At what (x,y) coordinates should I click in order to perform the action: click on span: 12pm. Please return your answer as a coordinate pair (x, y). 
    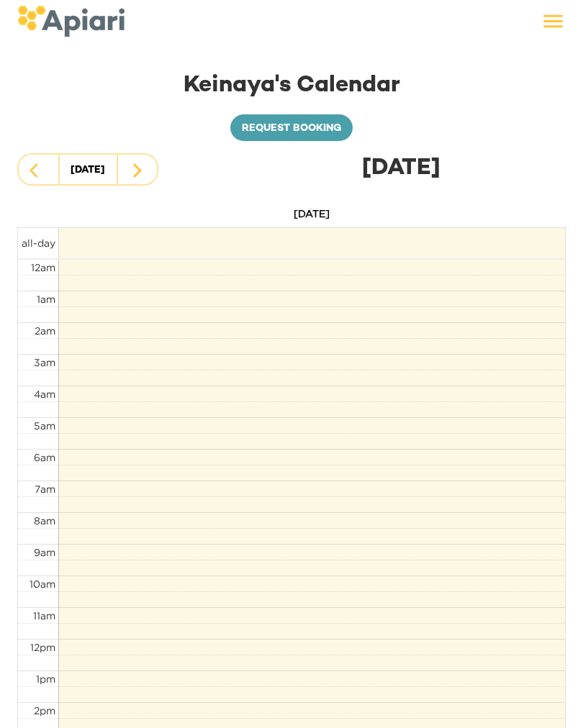
    Looking at the image, I should click on (43, 646).